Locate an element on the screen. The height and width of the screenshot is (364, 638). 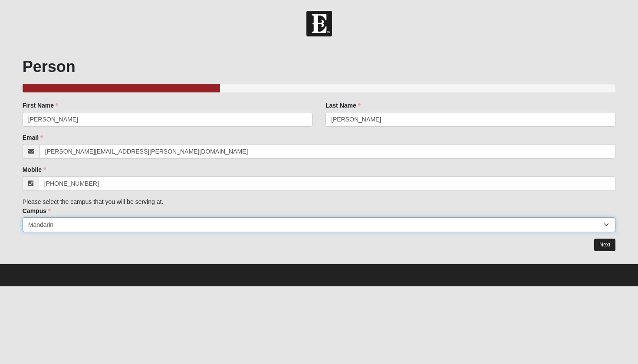
label: First Name is located at coordinates (41, 106).